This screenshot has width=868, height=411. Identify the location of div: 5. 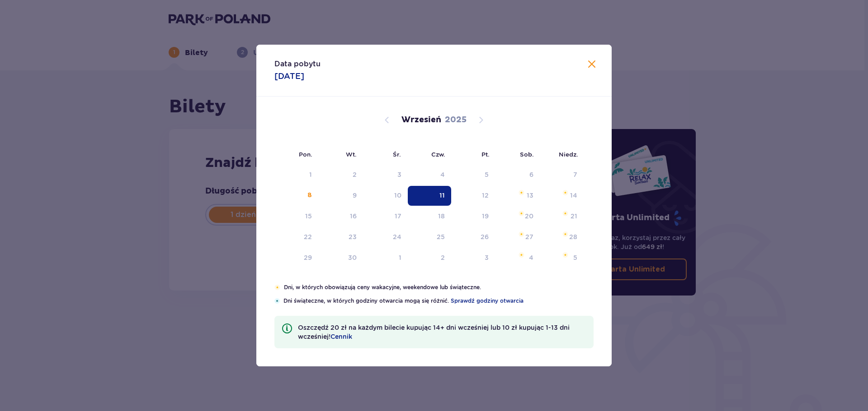
(486, 175).